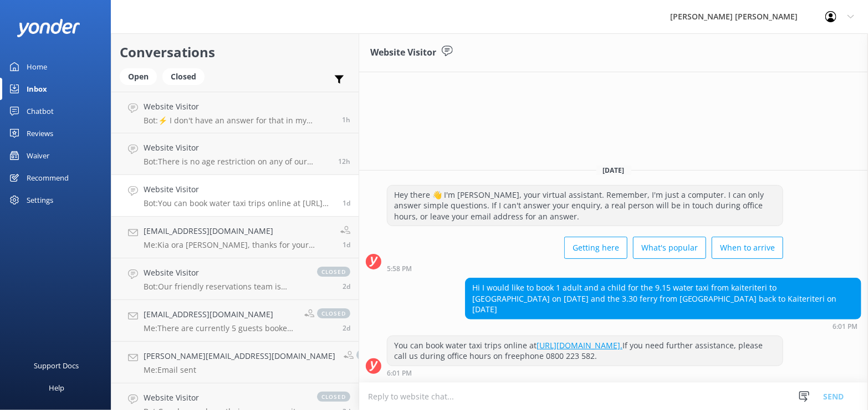  Describe the element at coordinates (141, 76) in the screenshot. I see `a: Open` at that location.